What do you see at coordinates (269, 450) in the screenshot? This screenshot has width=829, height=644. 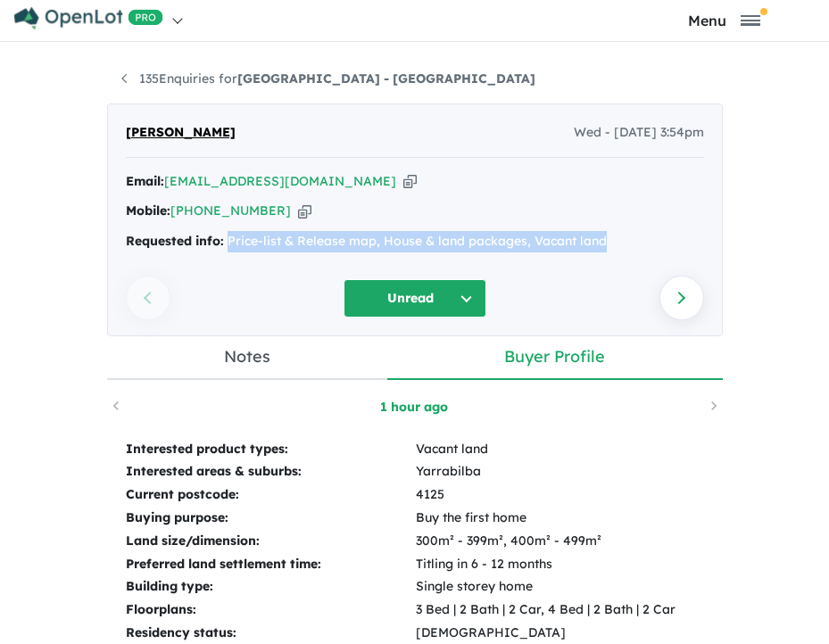 I see `td: Interested product types:` at bounding box center [269, 450].